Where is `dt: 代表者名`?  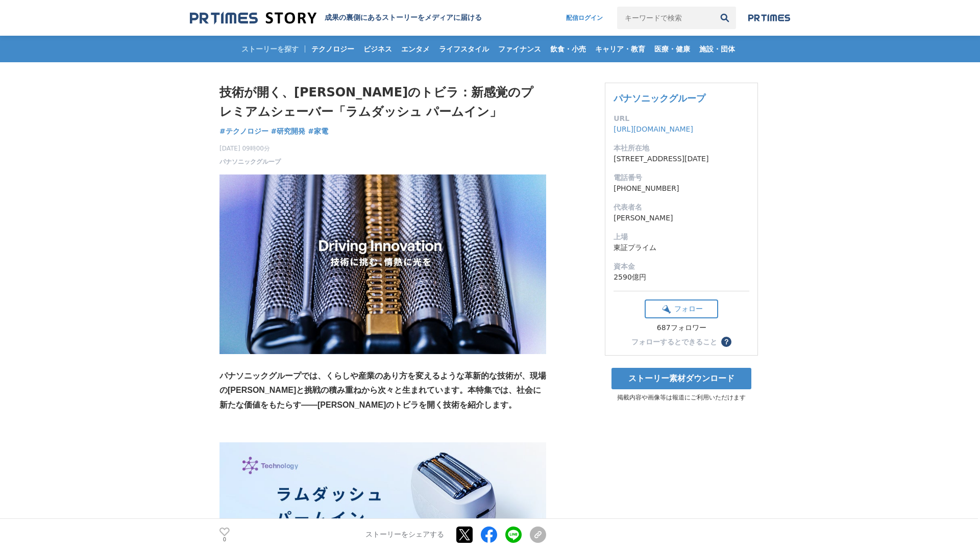 dt: 代表者名 is located at coordinates (681, 207).